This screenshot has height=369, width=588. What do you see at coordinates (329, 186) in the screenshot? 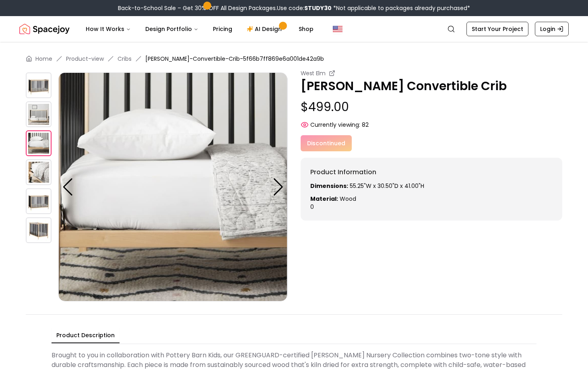
I see `strong: Dimensions:` at bounding box center [329, 186].